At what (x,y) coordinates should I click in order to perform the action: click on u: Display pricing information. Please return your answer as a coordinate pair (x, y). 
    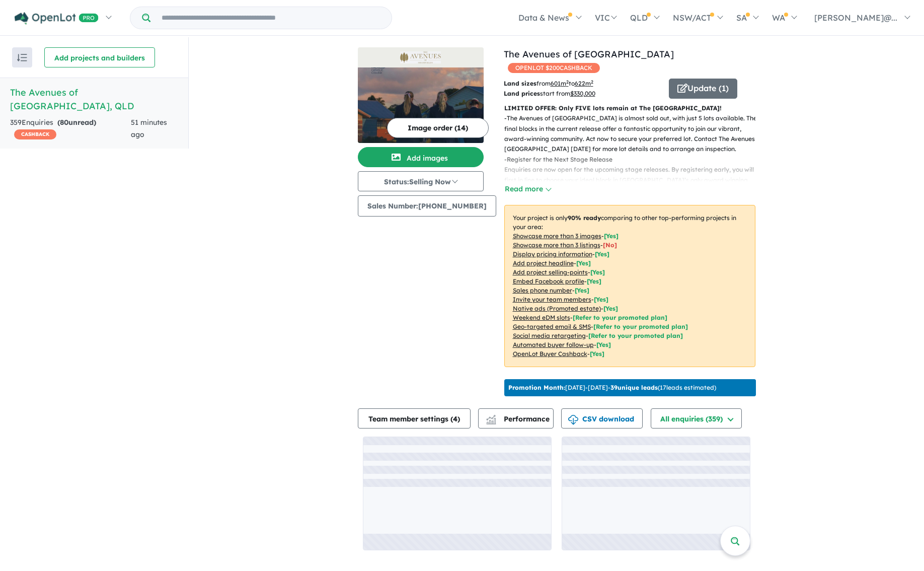
    Looking at the image, I should click on (552, 254).